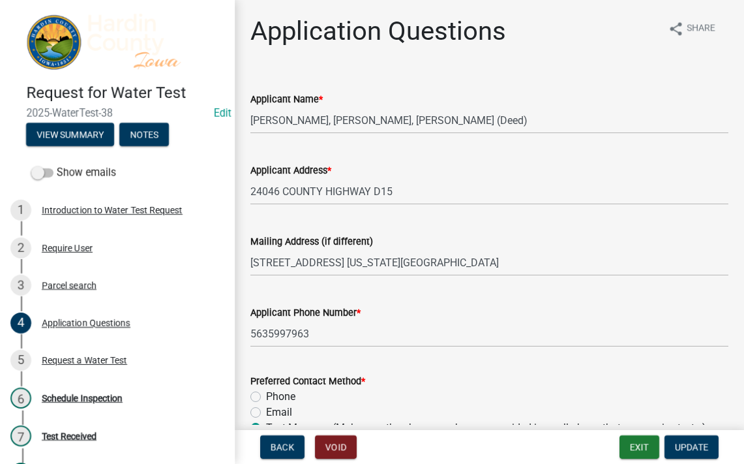  I want to click on wm-modal-confirm: Notes, so click(144, 136).